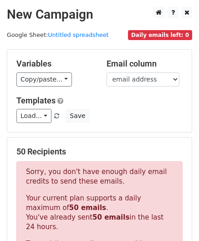 The width and height of the screenshot is (199, 241). Describe the element at coordinates (160, 35) in the screenshot. I see `a: Daily emails left: 0` at that location.